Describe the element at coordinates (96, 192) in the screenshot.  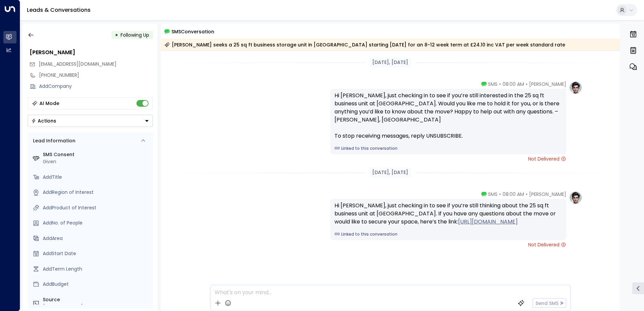
I see `div: AddRegion of Interest` at that location.